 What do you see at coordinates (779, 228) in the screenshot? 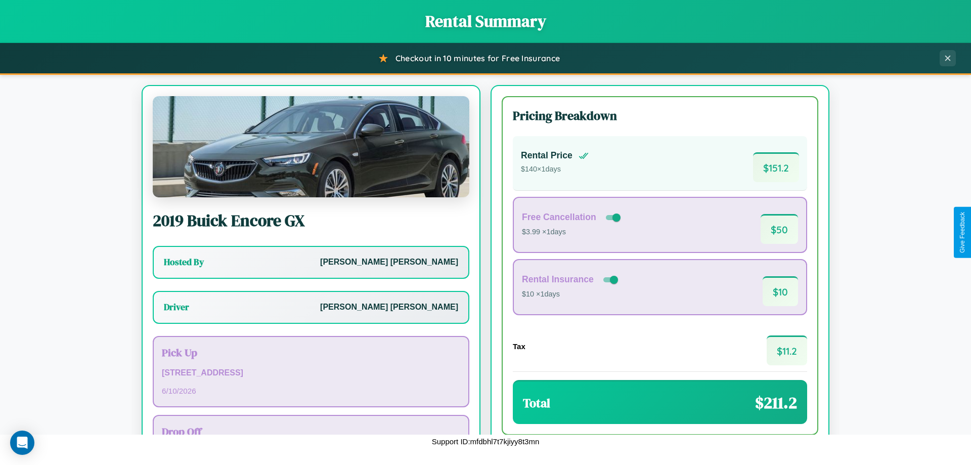
I see `span: $ 50` at bounding box center [779, 228].